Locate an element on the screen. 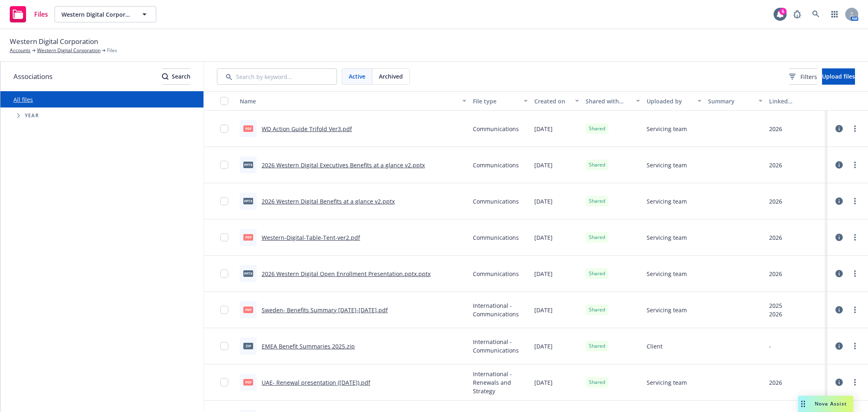 The width and height of the screenshot is (868, 412). a: Switch app is located at coordinates (835, 14).